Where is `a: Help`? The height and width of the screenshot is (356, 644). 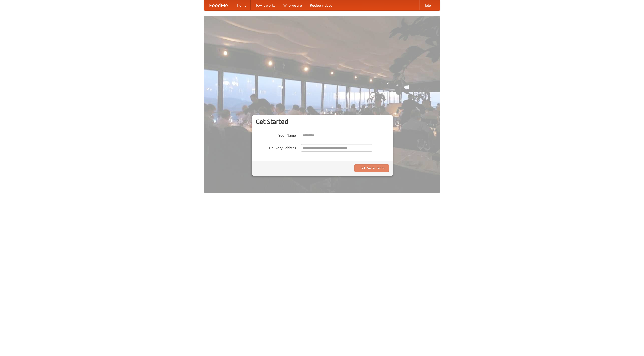 a: Help is located at coordinates (427, 5).